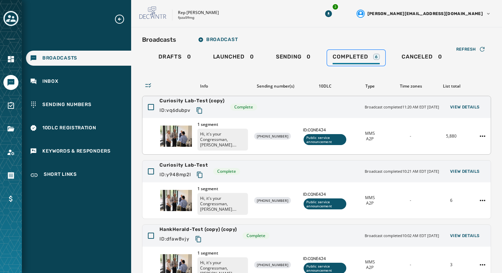 This screenshot has width=502, height=273. What do you see at coordinates (11, 152) in the screenshot?
I see `a: Navigate to Account` at bounding box center [11, 152].